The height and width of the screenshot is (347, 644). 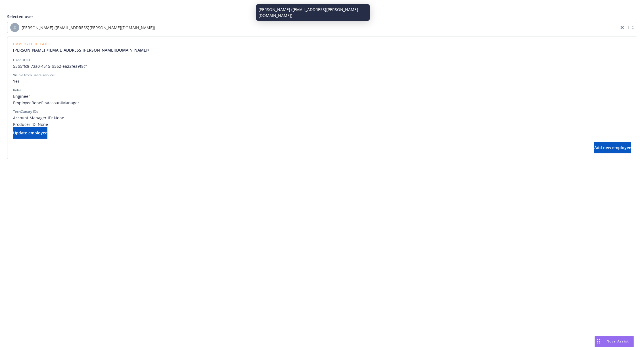 What do you see at coordinates (26, 112) in the screenshot?
I see `div: TechCanary IDs` at bounding box center [26, 112].